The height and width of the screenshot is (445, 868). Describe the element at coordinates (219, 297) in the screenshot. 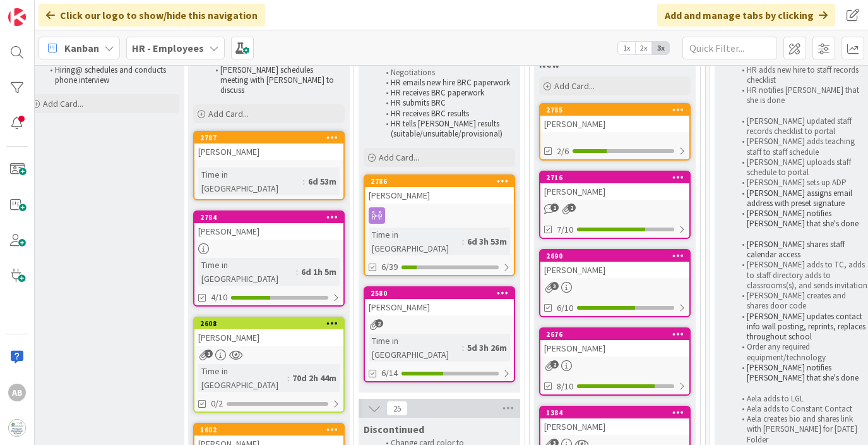

I see `span: 4/10` at that location.